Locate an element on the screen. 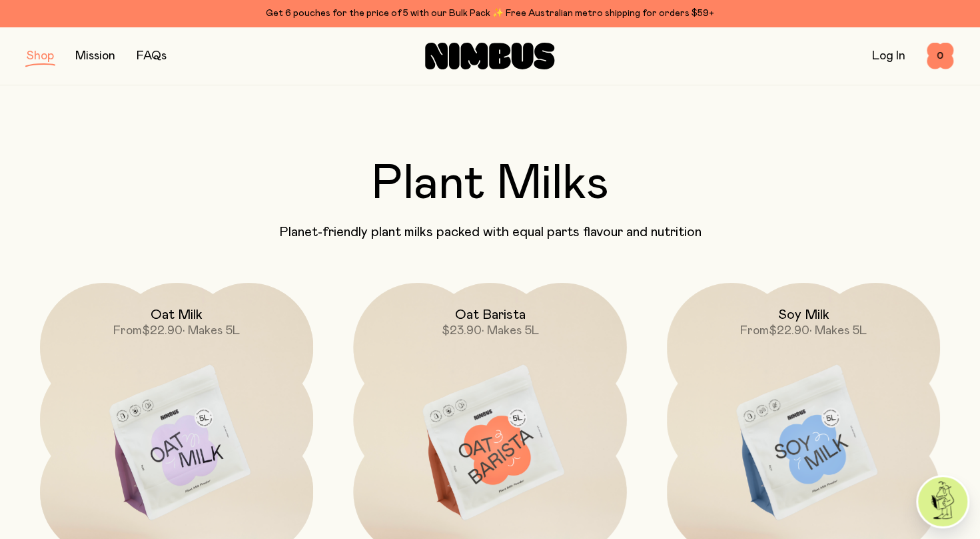 The image size is (980, 539). button: 0 is located at coordinates (941, 56).